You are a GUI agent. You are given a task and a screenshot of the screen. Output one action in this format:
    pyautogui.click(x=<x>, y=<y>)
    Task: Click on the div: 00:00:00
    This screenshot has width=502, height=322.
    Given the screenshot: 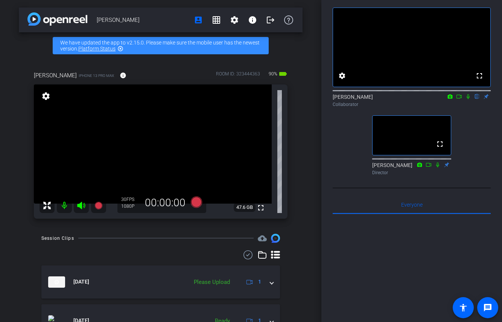 What is the action you would take?
    pyautogui.click(x=165, y=203)
    